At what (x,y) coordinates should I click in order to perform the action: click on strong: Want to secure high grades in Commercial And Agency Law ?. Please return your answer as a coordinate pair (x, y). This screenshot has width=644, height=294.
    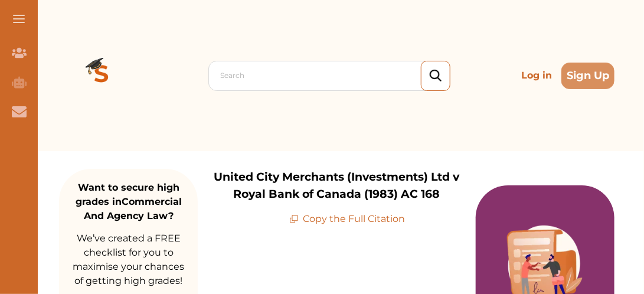
    Looking at the image, I should click on (129, 202).